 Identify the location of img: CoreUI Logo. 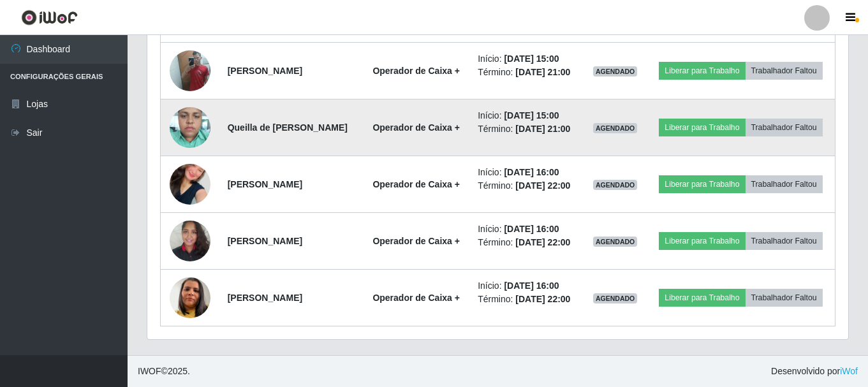
(49, 17).